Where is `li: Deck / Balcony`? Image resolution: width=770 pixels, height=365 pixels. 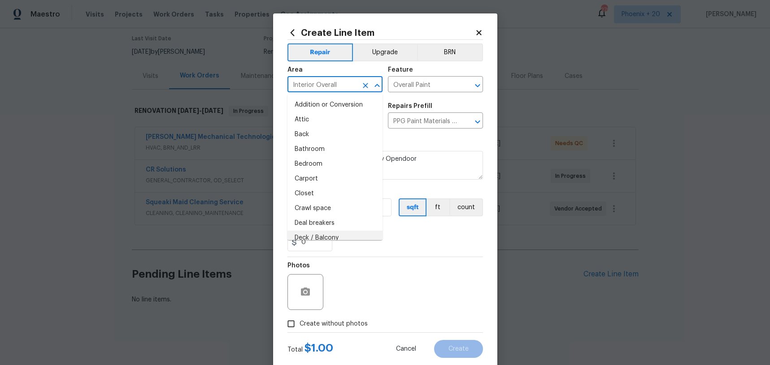 li: Deck / Balcony is located at coordinates (335, 238).